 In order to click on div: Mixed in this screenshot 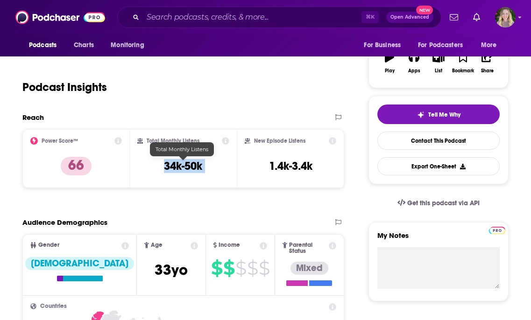, I will do `click(309, 268)`.